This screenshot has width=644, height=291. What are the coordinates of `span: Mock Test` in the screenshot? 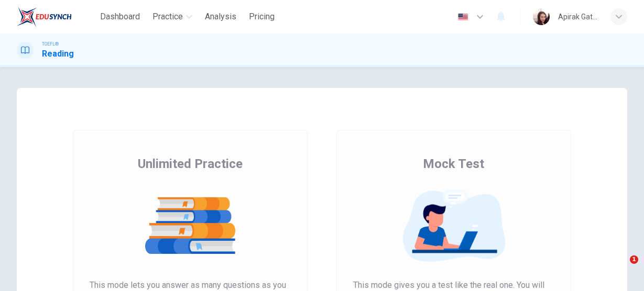 It's located at (453, 164).